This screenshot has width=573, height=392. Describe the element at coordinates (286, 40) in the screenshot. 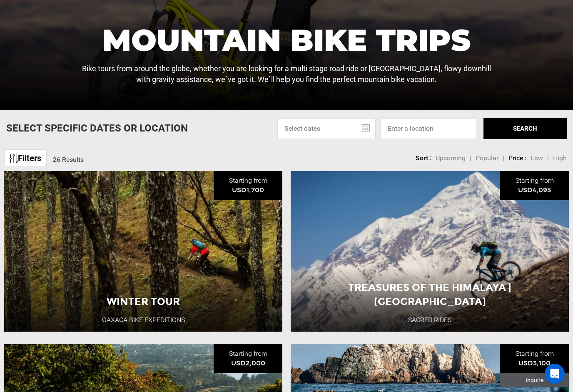

I see `h1: Mountain Bike Trips` at that location.